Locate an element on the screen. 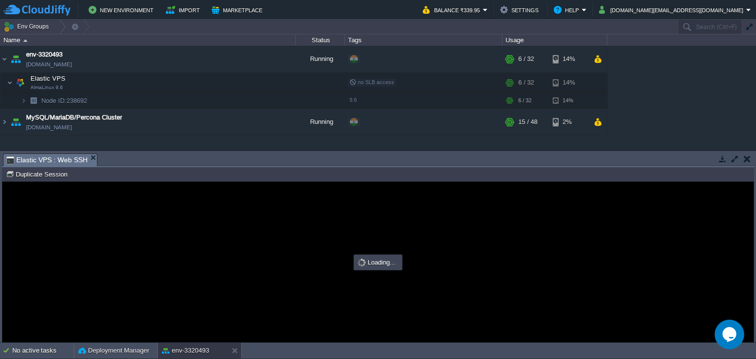 The image size is (756, 359). span: Elastic VPS is located at coordinates (48, 78).